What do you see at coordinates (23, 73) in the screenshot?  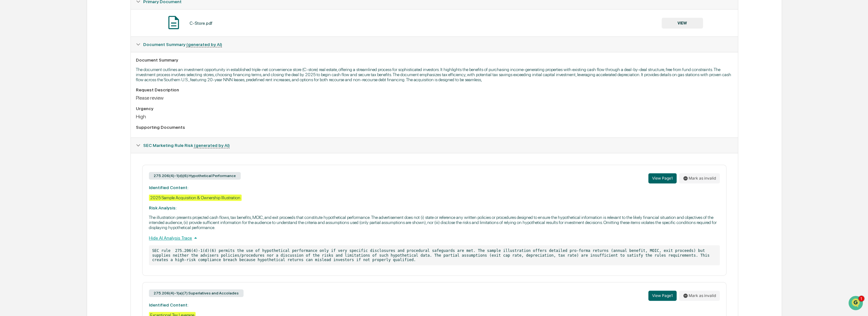 I see `div: Past conversations` at bounding box center [23, 73].